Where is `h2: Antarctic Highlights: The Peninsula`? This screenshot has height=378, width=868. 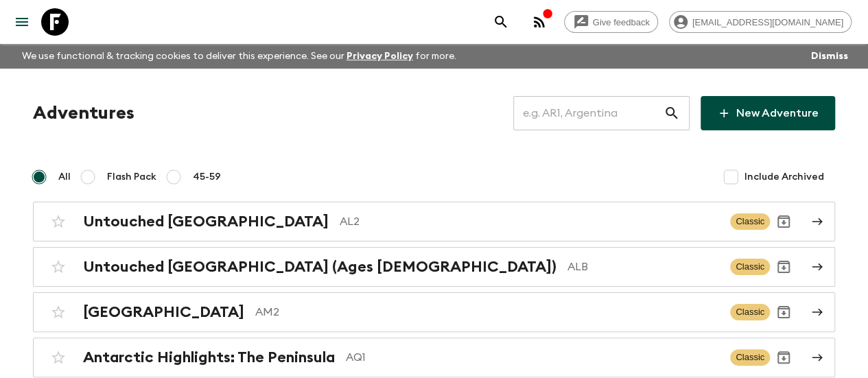
h2: Antarctic Highlights: The Peninsula is located at coordinates (209, 357).